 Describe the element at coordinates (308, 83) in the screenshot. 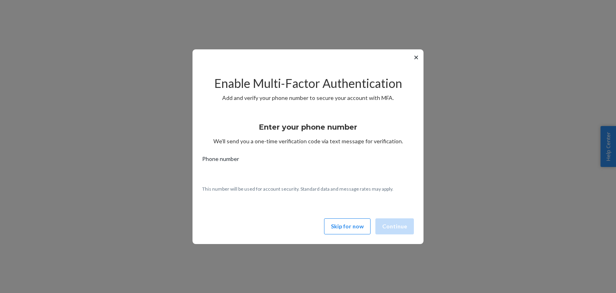

I see `h2: Enable Multi-Factor Authentication` at that location.